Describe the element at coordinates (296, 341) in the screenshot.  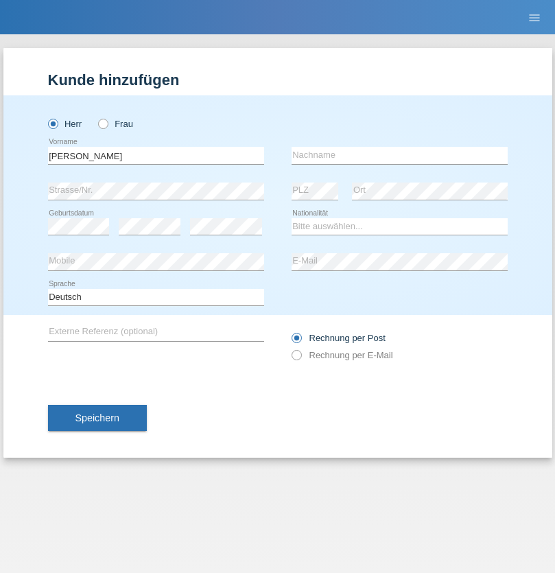
I see `input: Rechnung per Post` at that location.